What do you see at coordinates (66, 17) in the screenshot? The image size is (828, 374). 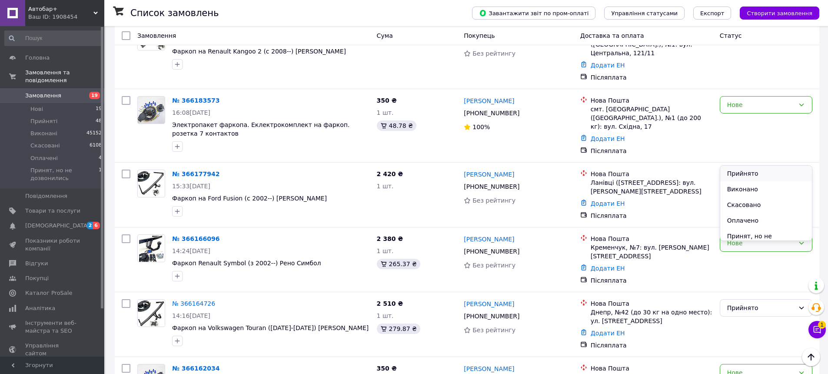 I see `div: Ваш ID: 1908454` at bounding box center [66, 17].